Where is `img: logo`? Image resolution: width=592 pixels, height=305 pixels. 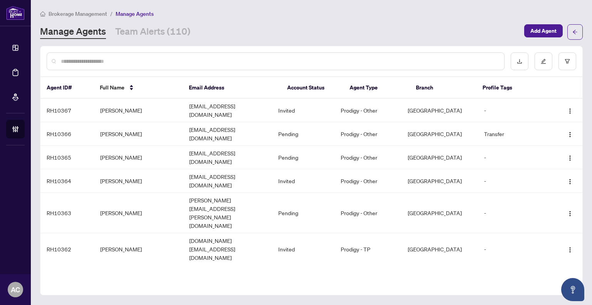 img: logo is located at coordinates (15, 13).